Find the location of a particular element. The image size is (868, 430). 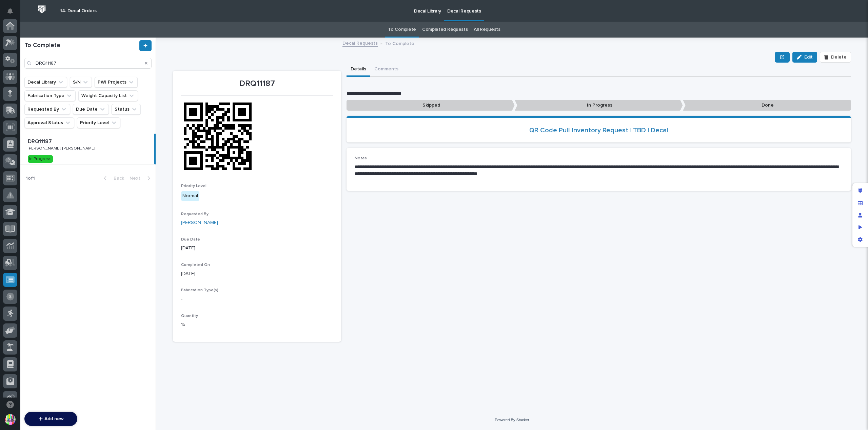

span: Delete is located at coordinates (838, 57).